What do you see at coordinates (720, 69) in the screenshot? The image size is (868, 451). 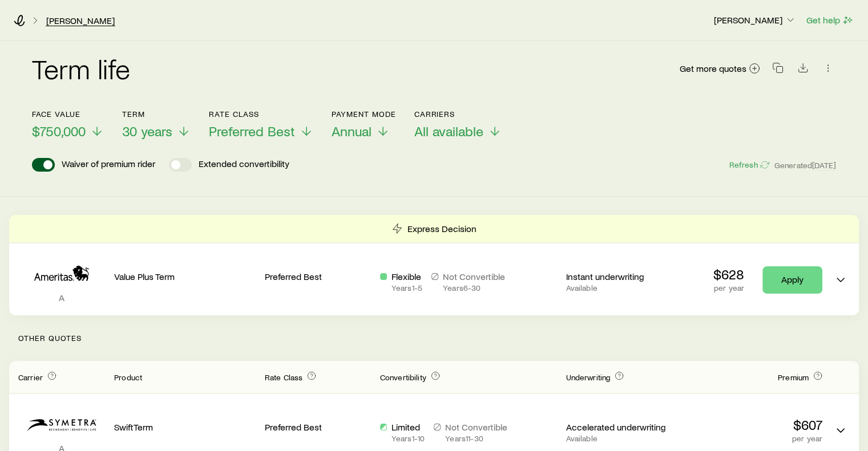 I see `a: Get more quotes` at bounding box center [720, 69].